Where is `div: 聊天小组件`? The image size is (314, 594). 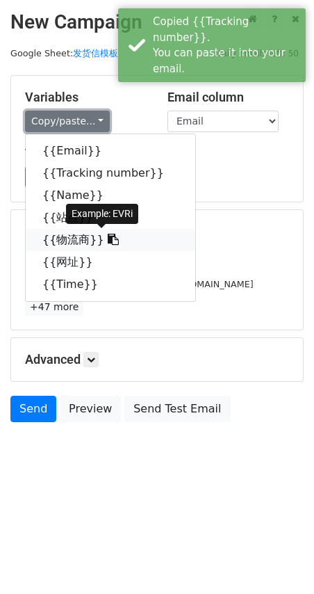
div: 聊天小组件 is located at coordinates (280, 561).